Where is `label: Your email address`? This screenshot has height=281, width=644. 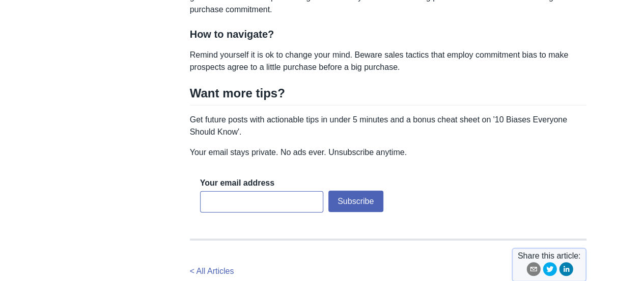
label: Your email address is located at coordinates (237, 183).